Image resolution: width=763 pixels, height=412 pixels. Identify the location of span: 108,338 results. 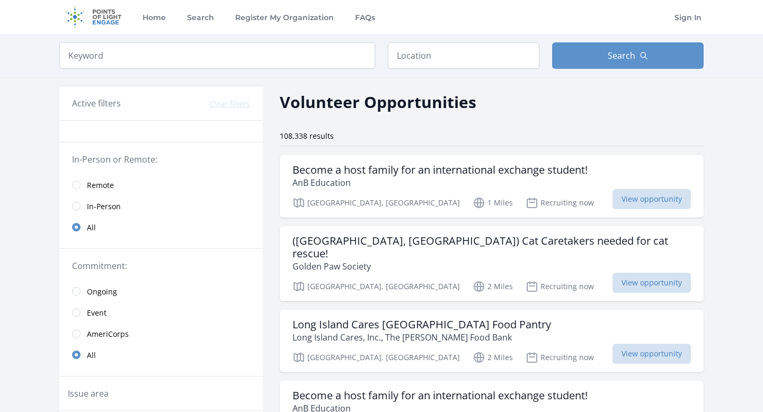
(307, 136).